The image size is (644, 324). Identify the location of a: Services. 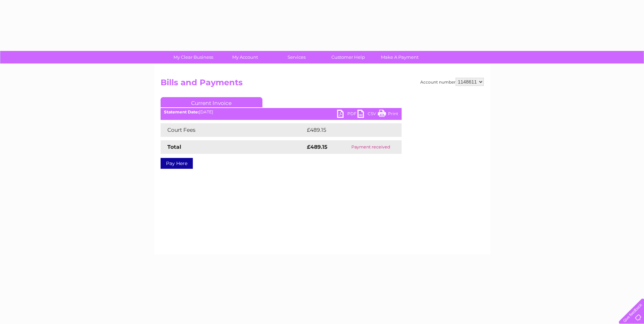
(296, 57).